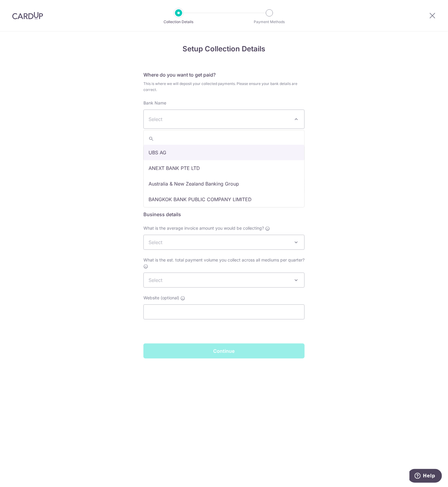 Image resolution: width=448 pixels, height=487 pixels. What do you see at coordinates (224, 199) in the screenshot?
I see `li: BANGKOK BANK PUBLIC COMPANY LIMITED` at bounding box center [224, 199].